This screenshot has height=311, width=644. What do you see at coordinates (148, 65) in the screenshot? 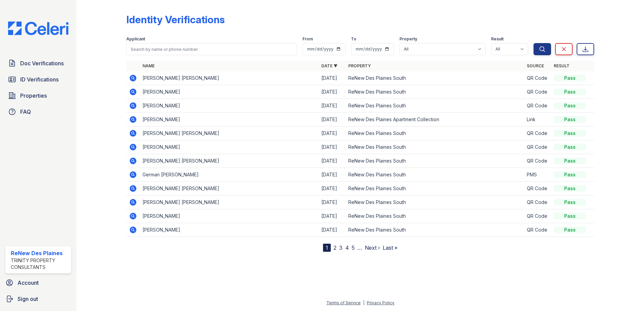
I see `a: Name` at bounding box center [148, 65].